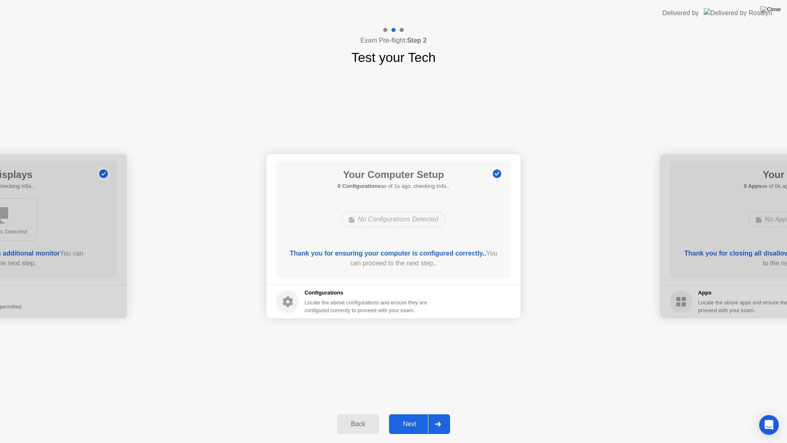 The image size is (787, 443). Describe the element at coordinates (359, 186) in the screenshot. I see `b: 0 Configurations` at that location.